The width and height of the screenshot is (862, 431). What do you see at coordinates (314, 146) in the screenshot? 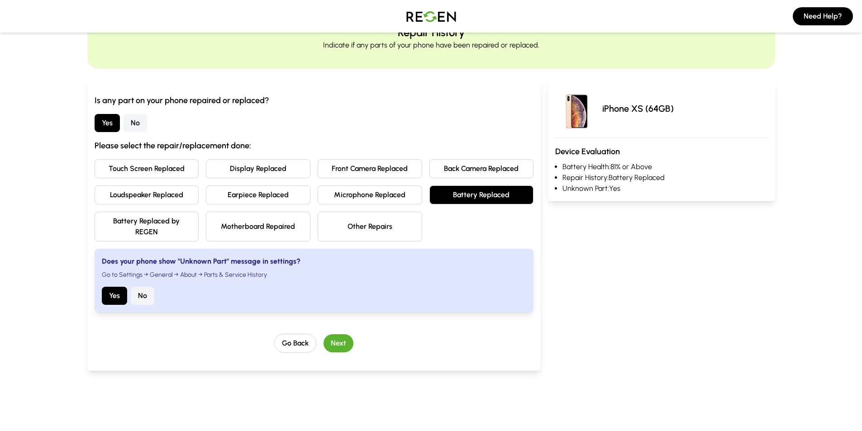
I see `h3: Please select the repair/replacement done:` at bounding box center [314, 146].